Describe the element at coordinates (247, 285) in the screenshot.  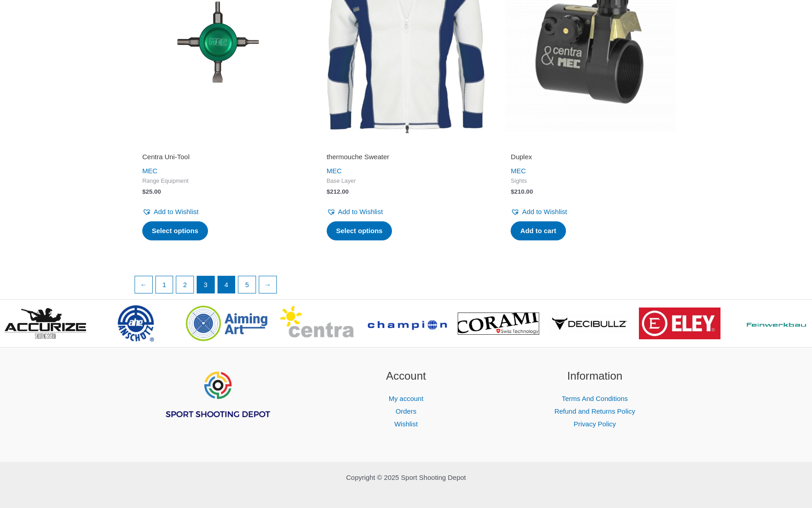
I see `a: Page 5` at that location.